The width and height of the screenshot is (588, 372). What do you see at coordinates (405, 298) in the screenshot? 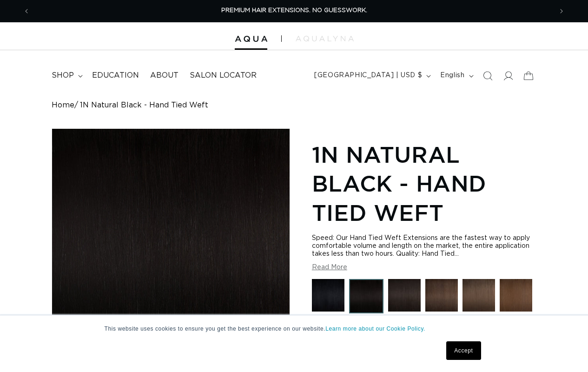
I see `a: 1B Soft Black - Hand Tied Weft` at bounding box center [405, 298].